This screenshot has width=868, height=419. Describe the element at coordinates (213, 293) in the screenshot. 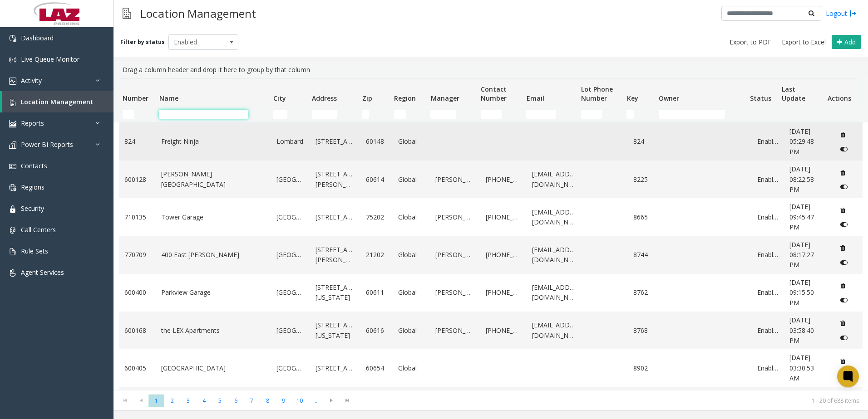

I see `a: Parkview Garage` at that location.